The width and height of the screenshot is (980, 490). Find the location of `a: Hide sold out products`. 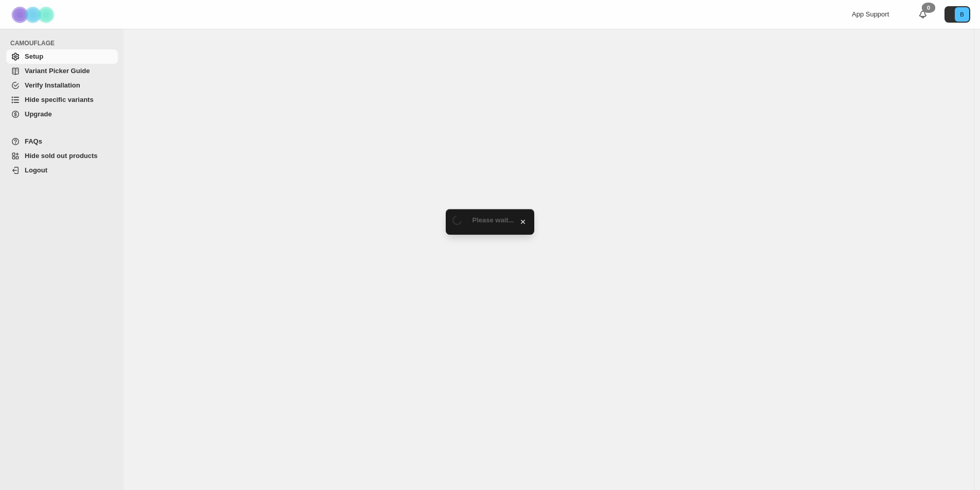

a: Hide sold out products is located at coordinates (62, 156).